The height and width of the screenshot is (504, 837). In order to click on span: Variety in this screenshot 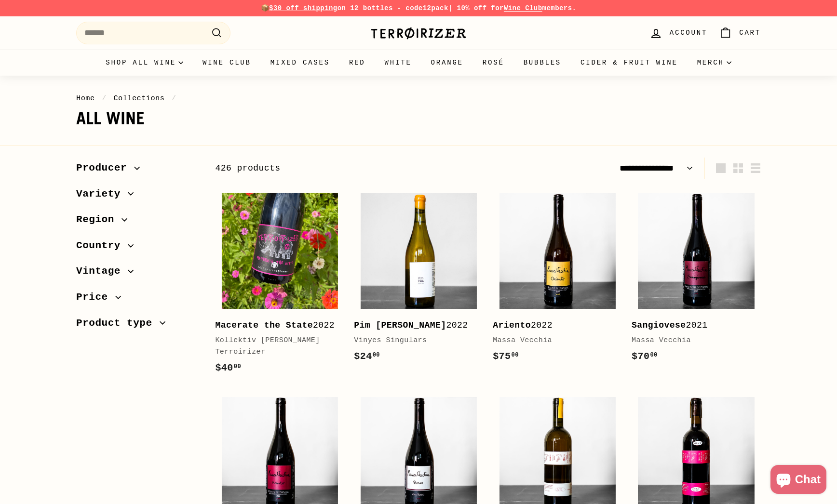, I will do `click(102, 194)`.